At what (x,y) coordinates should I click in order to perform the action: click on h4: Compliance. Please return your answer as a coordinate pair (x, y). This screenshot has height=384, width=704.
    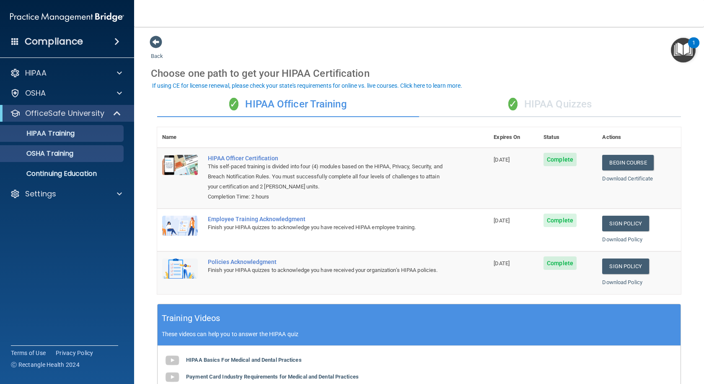
    Looking at the image, I should click on (54, 41).